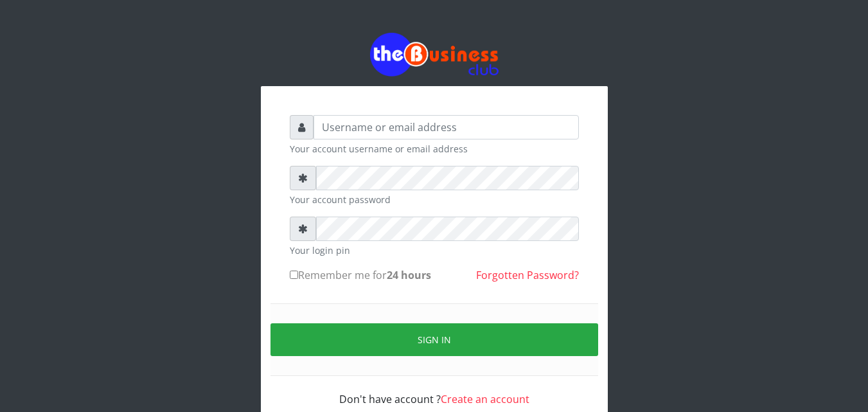 The width and height of the screenshot is (868, 412). What do you see at coordinates (527, 275) in the screenshot?
I see `a: Forgotten Password?` at bounding box center [527, 275].